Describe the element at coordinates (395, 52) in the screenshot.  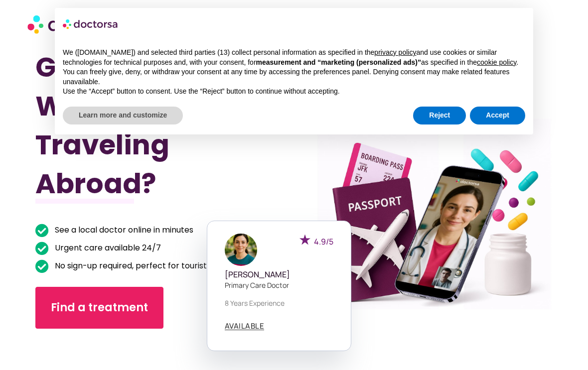
I see `a: privacy policy` at that location.